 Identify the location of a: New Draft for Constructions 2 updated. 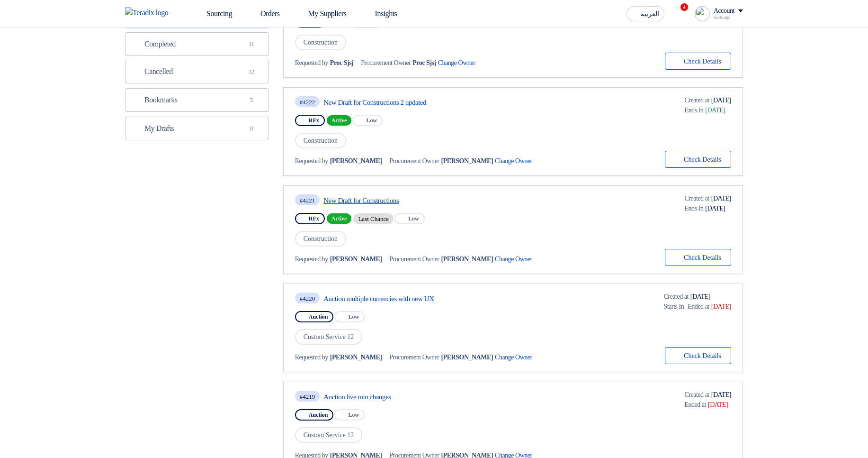
(412, 102).